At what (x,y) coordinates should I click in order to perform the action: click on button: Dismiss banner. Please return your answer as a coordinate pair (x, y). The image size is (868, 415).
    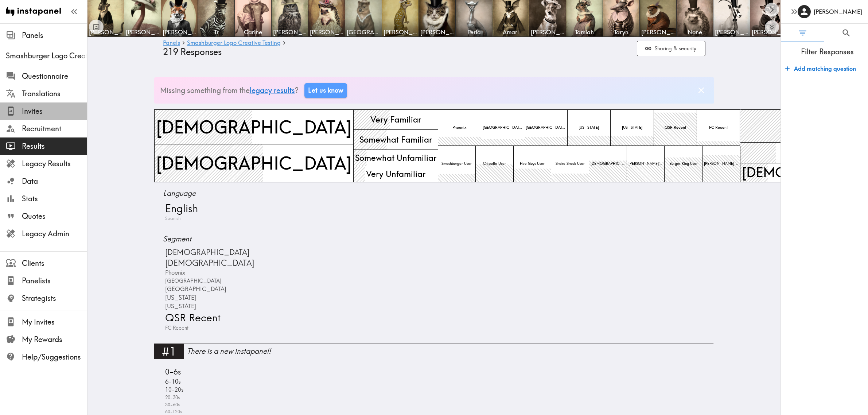
    Looking at the image, I should click on (701, 90).